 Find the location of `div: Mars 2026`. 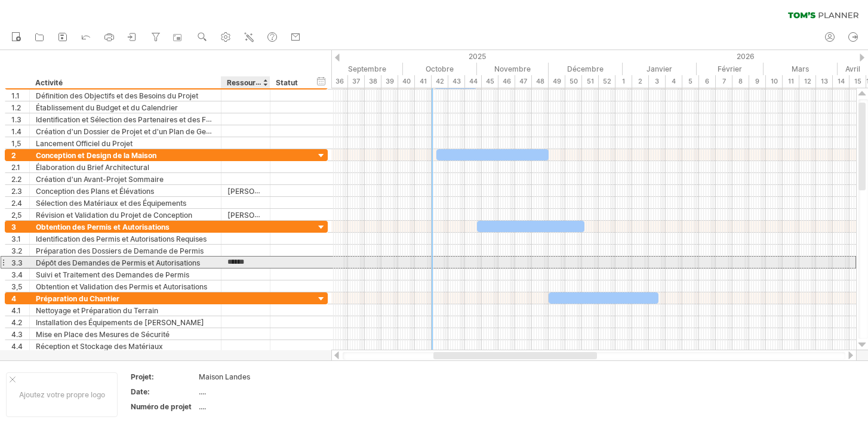

div: Mars 2026 is located at coordinates (801, 69).